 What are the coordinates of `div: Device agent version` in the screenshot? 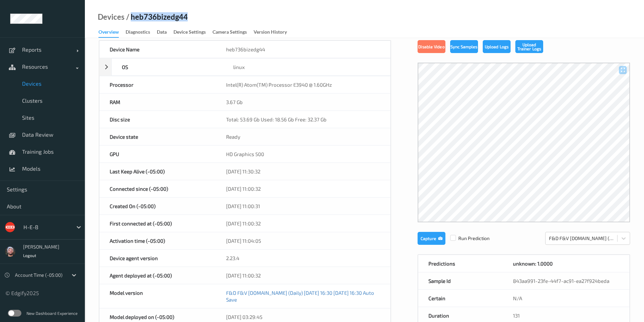 It's located at (158, 258).